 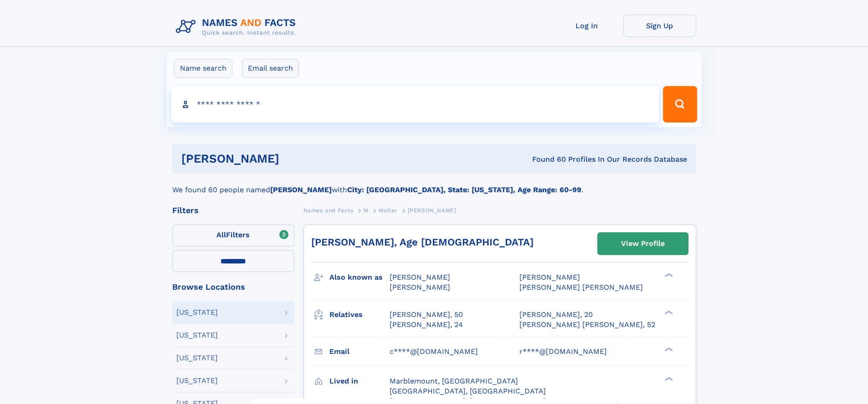 What do you see at coordinates (359, 315) in the screenshot?
I see `h3: Relatives` at bounding box center [359, 315].